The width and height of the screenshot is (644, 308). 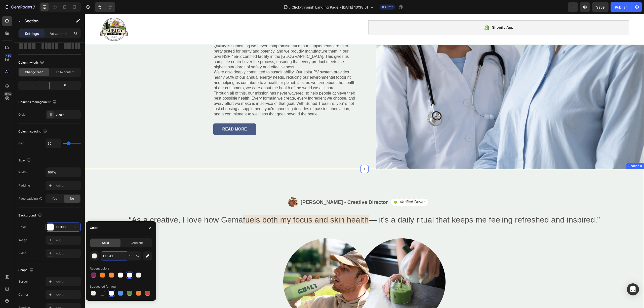 I want to click on span: Save, so click(x=600, y=7).